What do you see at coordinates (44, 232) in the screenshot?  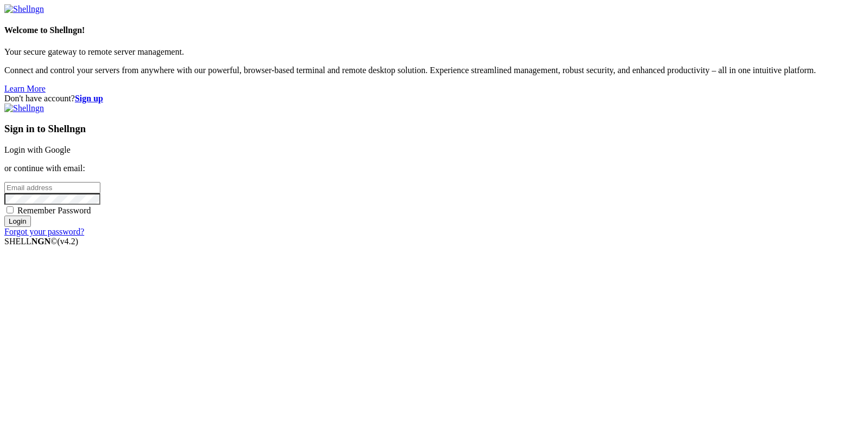 I see `a: Forgot your password?` at bounding box center [44, 232].